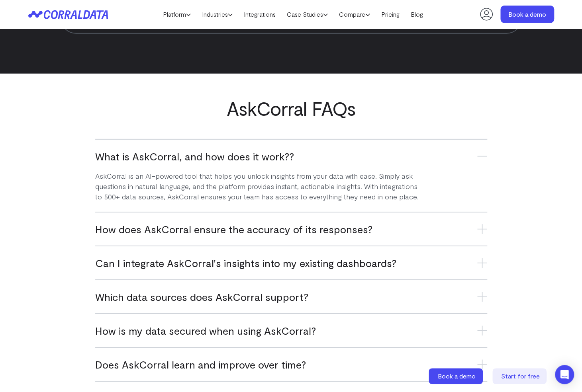 The height and width of the screenshot is (392, 582). Describe the element at coordinates (354, 14) in the screenshot. I see `a: Compare` at that location.